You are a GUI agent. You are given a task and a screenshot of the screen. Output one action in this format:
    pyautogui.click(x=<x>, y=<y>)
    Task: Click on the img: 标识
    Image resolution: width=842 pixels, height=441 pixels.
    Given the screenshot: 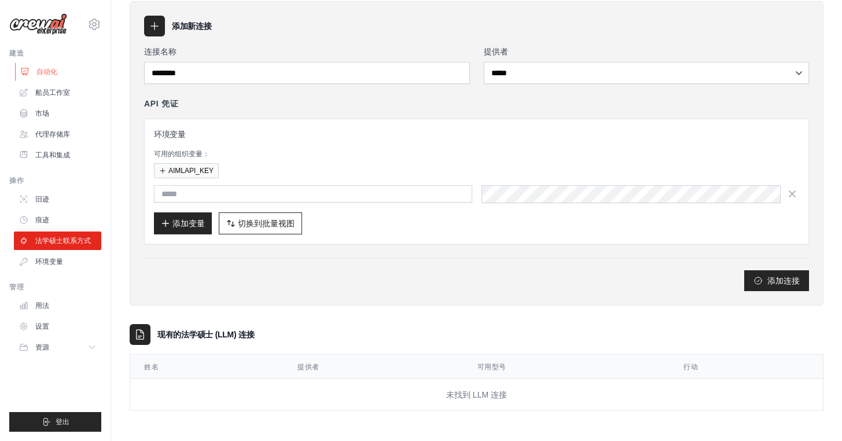 What is the action you would take?
    pyautogui.click(x=38, y=24)
    